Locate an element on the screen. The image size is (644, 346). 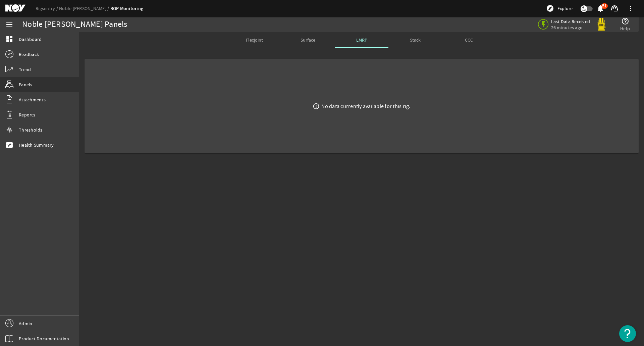
mat-icon: help_outline is located at coordinates (625, 21).